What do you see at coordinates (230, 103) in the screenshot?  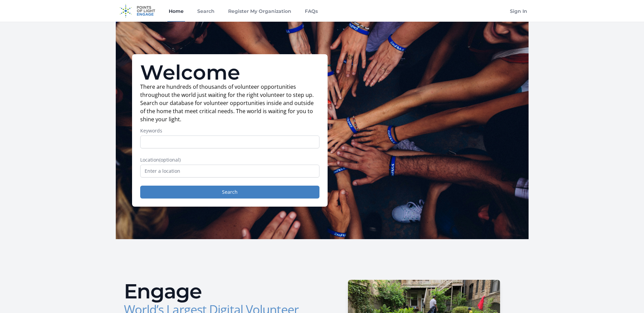 I see `p: There are hundreds of thousands of volunteer opportunities throughout the world just waiting for ...` at bounding box center [230, 103].